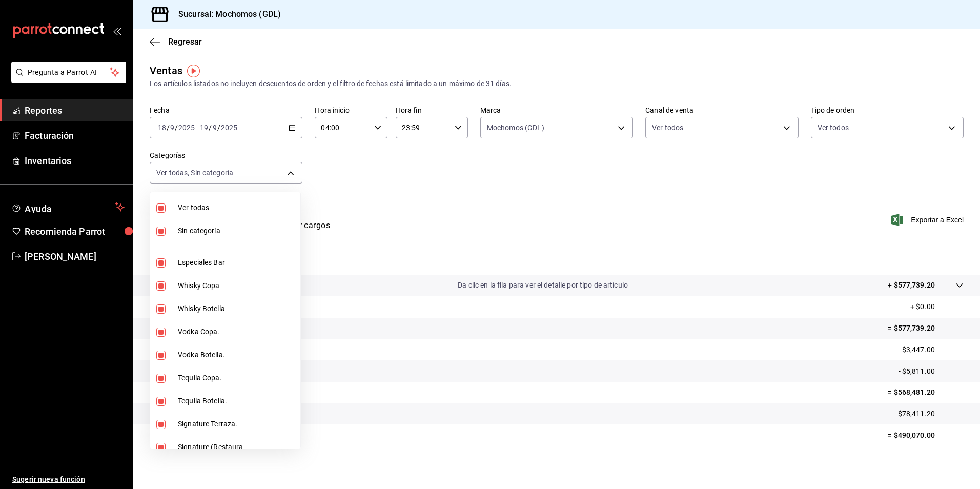 This screenshot has width=980, height=489. What do you see at coordinates (237, 231) in the screenshot?
I see `span: Sin categoría` at bounding box center [237, 231].